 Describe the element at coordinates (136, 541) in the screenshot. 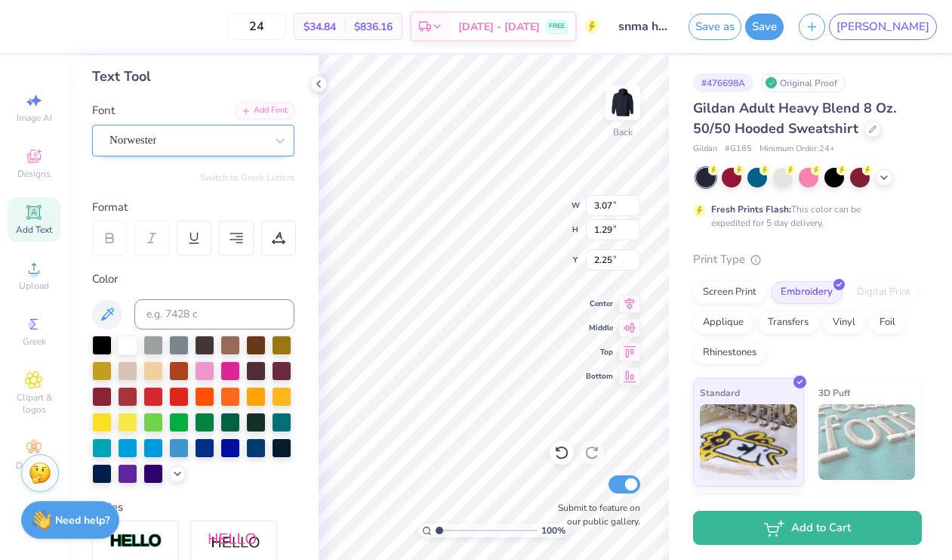

I see `img: Stroke` at that location.